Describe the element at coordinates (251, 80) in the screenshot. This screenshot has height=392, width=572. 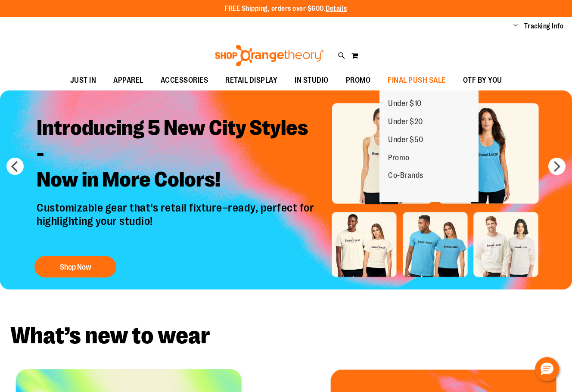
I see `span: RETAIL DISPLAY` at that location.